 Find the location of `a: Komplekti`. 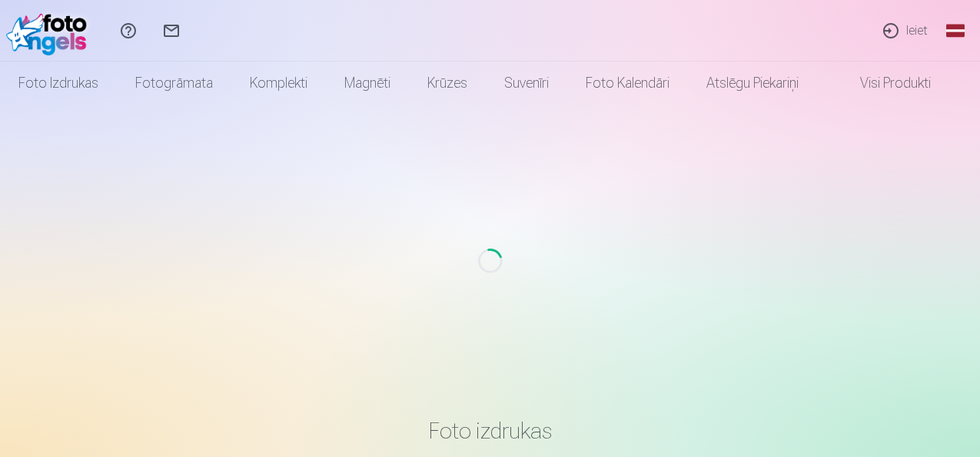

a: Komplekti is located at coordinates (278, 83).